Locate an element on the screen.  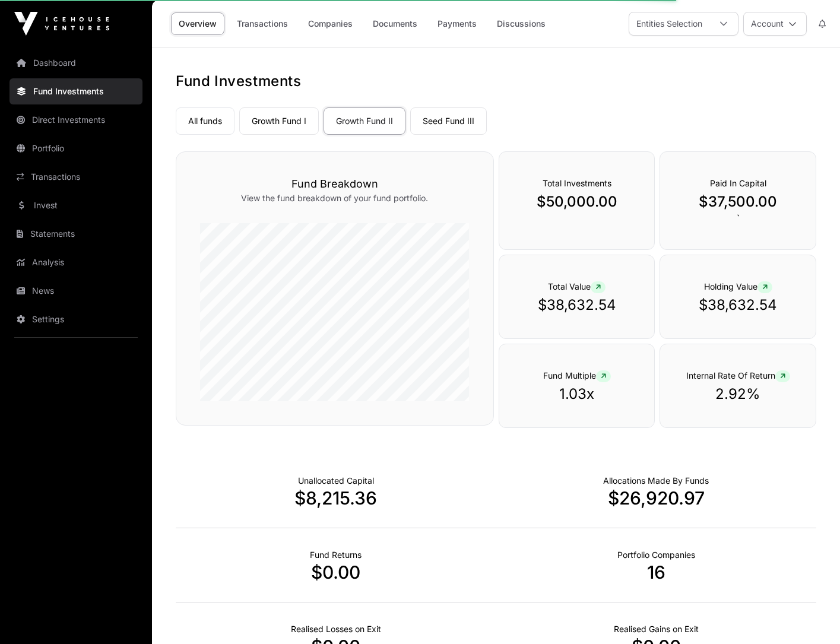
a: Invest is located at coordinates (76, 205).